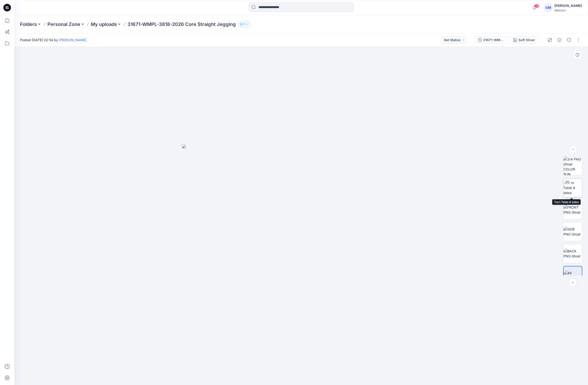 The width and height of the screenshot is (588, 385). Describe the element at coordinates (104, 24) in the screenshot. I see `a: My uploads` at that location.